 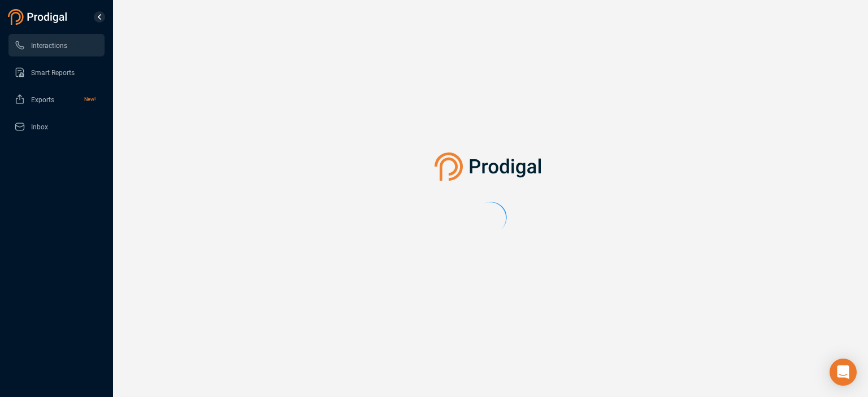 What do you see at coordinates (42, 100) in the screenshot?
I see `span: Exports` at bounding box center [42, 100].